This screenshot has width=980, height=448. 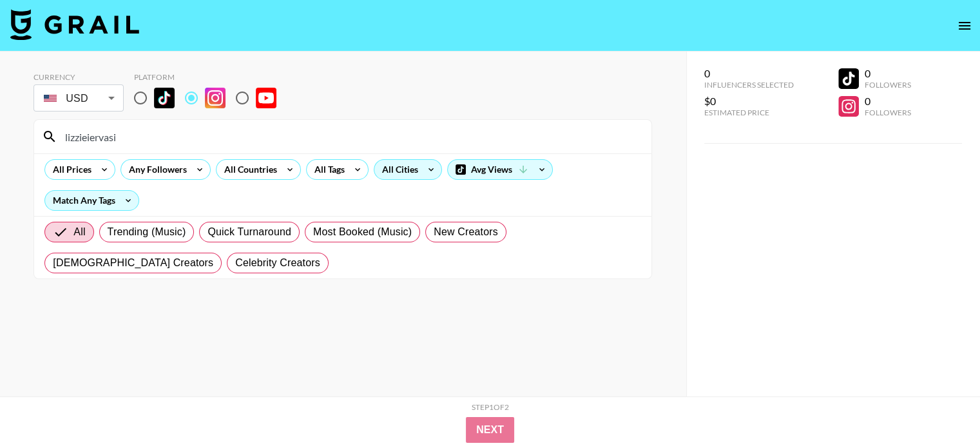 What do you see at coordinates (500, 169) in the screenshot?
I see `div: Avg Views` at bounding box center [500, 169].